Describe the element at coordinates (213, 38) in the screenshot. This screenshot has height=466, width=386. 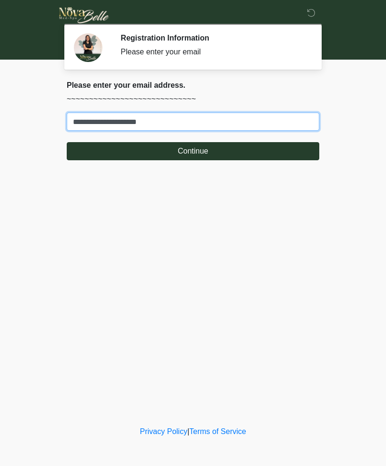
I see `h2: Registration Information` at that location.